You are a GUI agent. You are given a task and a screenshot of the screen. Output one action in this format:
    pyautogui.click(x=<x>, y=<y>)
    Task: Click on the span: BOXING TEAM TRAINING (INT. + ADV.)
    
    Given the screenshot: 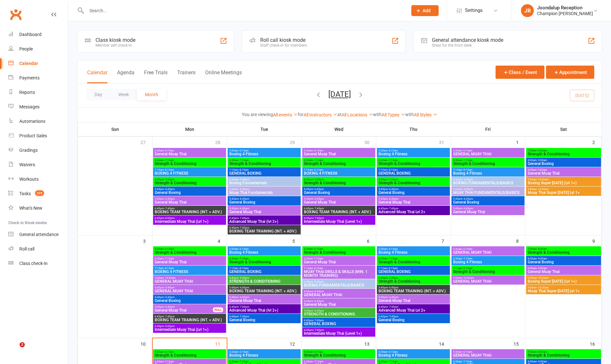 What is the action you would take?
    pyautogui.click(x=339, y=212)
    